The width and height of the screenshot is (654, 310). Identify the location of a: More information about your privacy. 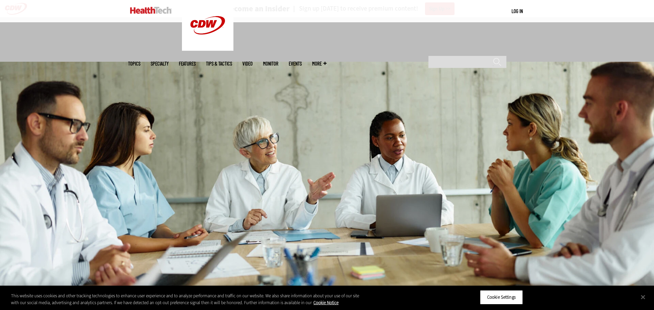
(326, 303).